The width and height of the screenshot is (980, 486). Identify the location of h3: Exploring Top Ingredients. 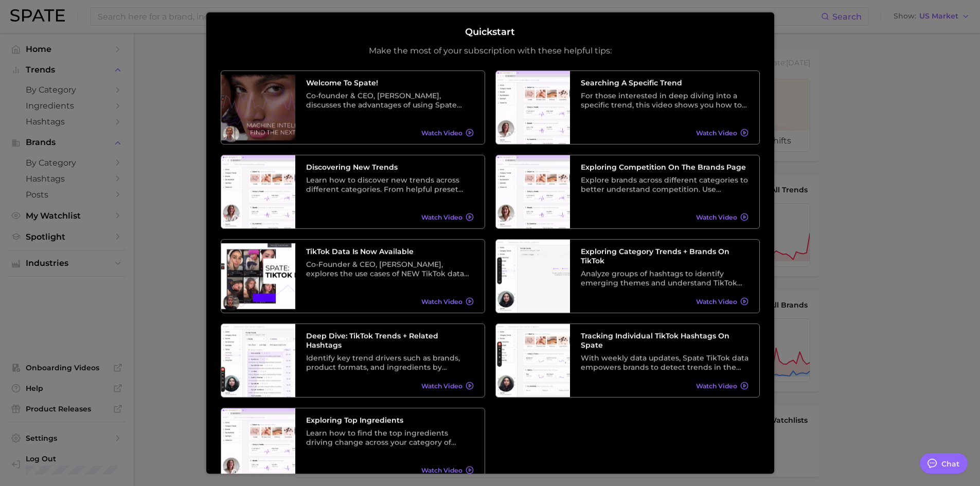
(390, 420).